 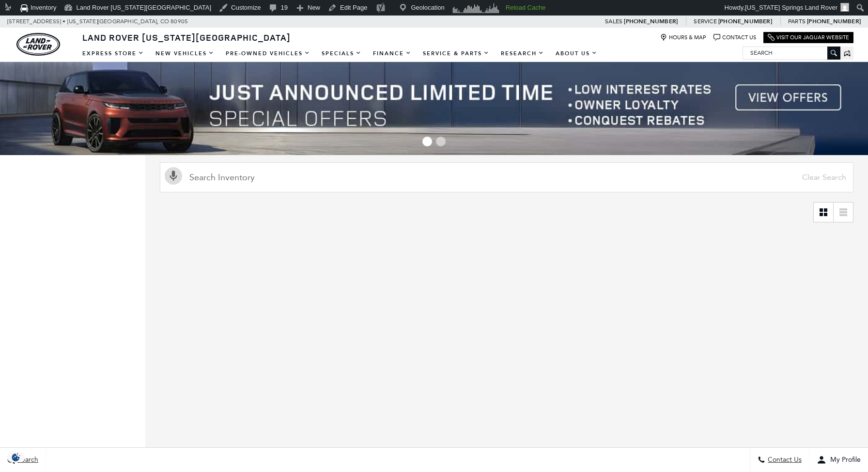 What do you see at coordinates (392, 53) in the screenshot?
I see `a: Finance` at bounding box center [392, 53].